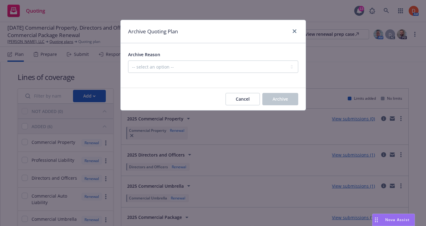 The image size is (426, 226). Describe the element at coordinates (393, 220) in the screenshot. I see `button: Nova Assist` at that location.